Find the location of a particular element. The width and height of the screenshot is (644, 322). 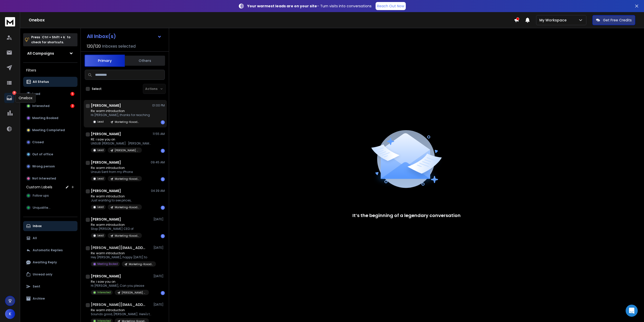

p: Unread only is located at coordinates (43, 274).